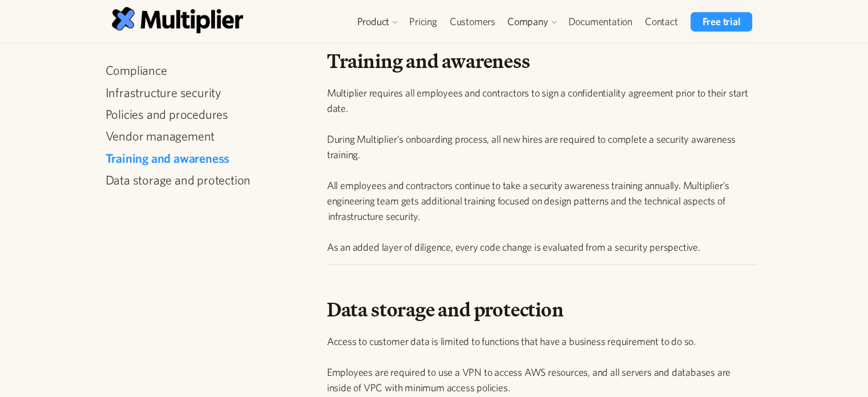  I want to click on a: Training and awareness, so click(206, 158).